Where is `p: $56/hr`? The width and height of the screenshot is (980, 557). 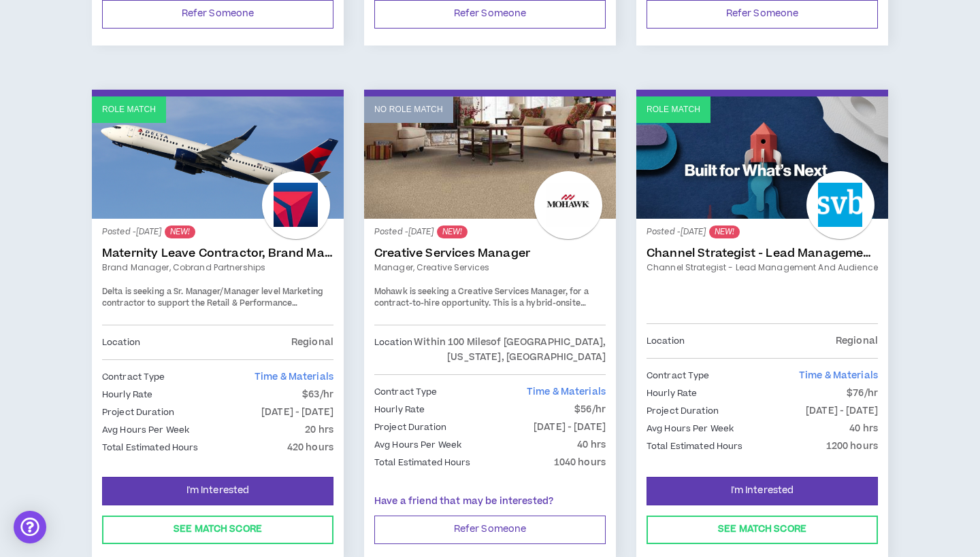 p: $56/hr is located at coordinates (590, 410).